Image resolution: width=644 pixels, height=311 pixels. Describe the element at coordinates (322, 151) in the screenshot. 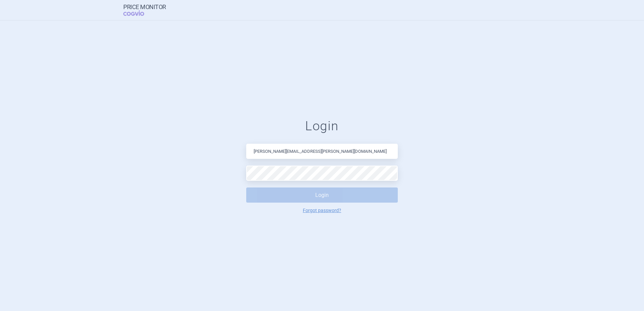

I see `input: Email` at that location.